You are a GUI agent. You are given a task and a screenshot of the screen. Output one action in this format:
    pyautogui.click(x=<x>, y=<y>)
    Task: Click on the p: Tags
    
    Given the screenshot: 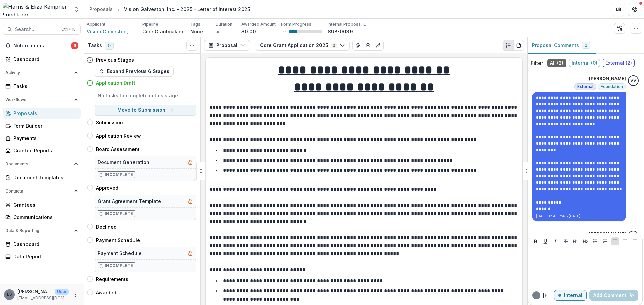 What is the action you would take?
    pyautogui.click(x=195, y=25)
    